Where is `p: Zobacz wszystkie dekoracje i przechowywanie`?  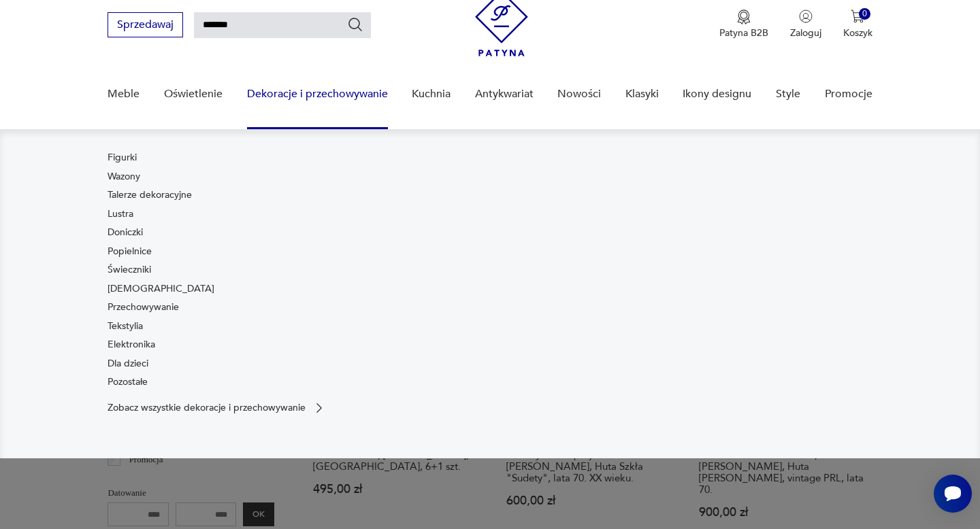
p: Zobacz wszystkie dekoracje i przechowywanie is located at coordinates (206, 407).